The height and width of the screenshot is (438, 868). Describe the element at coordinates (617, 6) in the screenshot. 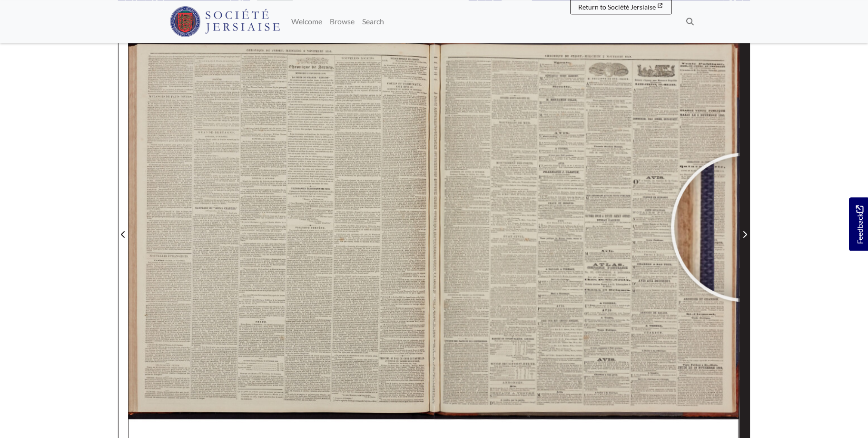

I see `span: Return to Société Jersiaise` at that location.